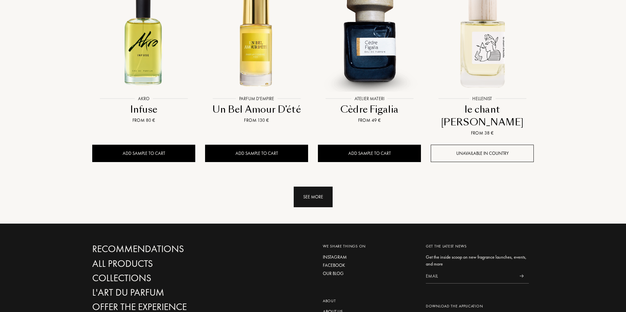 Image resolution: width=626 pixels, height=312 pixels. What do you see at coordinates (369, 257) in the screenshot?
I see `div: Instagram` at bounding box center [369, 257].